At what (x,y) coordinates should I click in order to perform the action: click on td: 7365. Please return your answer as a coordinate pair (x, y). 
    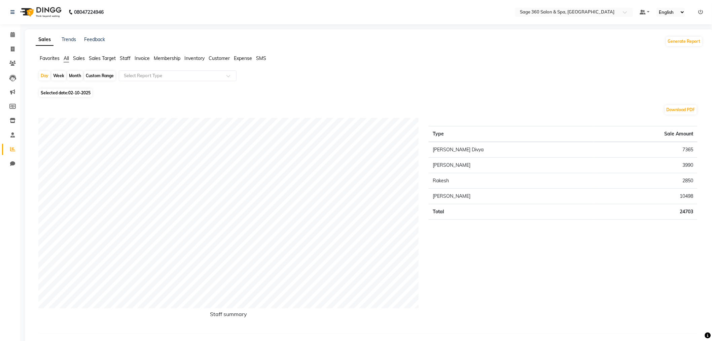
    Looking at the image, I should click on (646, 149).